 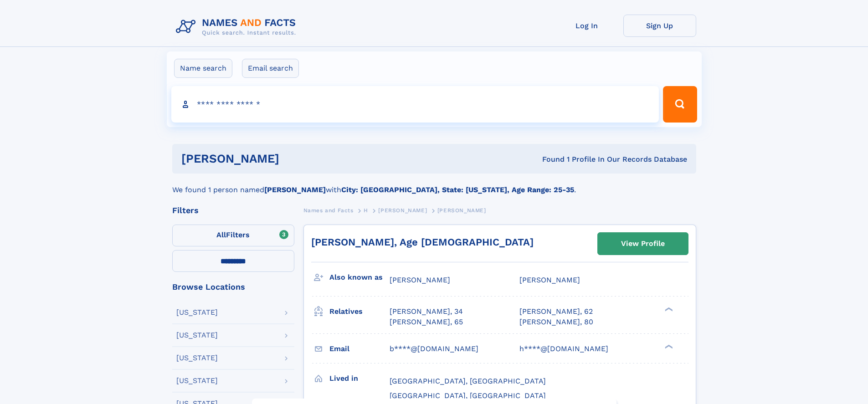 What do you see at coordinates (238, 27) in the screenshot?
I see `img: Logo Names and Facts` at bounding box center [238, 27].